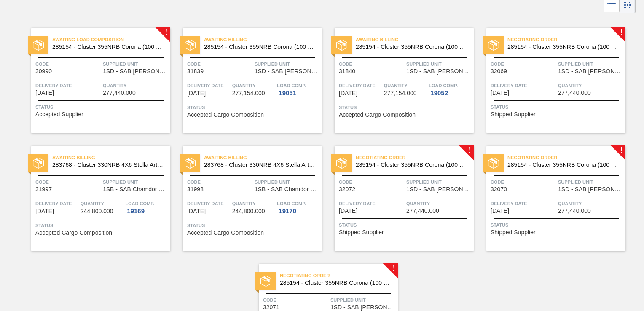 The width and height of the screenshot is (644, 311). What do you see at coordinates (246, 80) in the screenshot?
I see `a: statusAwaiting Billing285154 - Cluster 355NRB Corona (100 Years)Code31839Supplied Unit1SD - SAB [...` at bounding box center [246, 80].